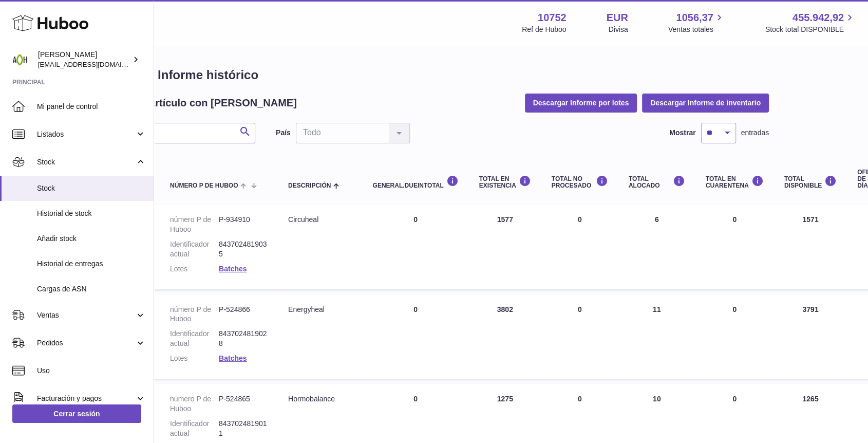  I want to click on button: Descargar Informe por lotes, so click(581, 103).